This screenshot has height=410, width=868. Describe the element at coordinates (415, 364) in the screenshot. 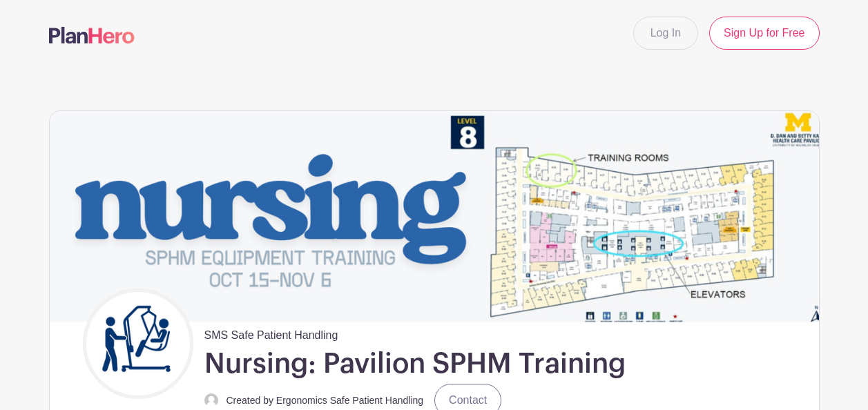

I see `h1: Nursing: Pavilion SPHM Training` at that location.